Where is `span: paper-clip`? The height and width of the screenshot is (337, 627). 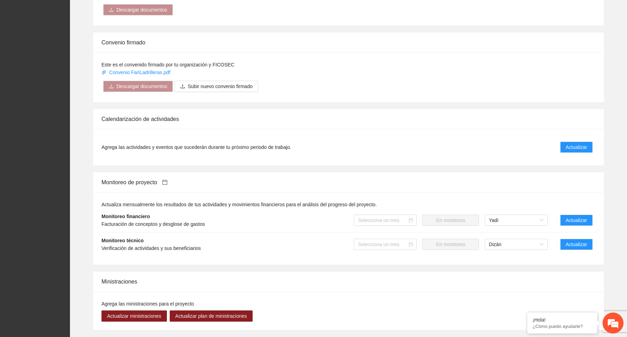
span: paper-clip is located at coordinates (104, 72).